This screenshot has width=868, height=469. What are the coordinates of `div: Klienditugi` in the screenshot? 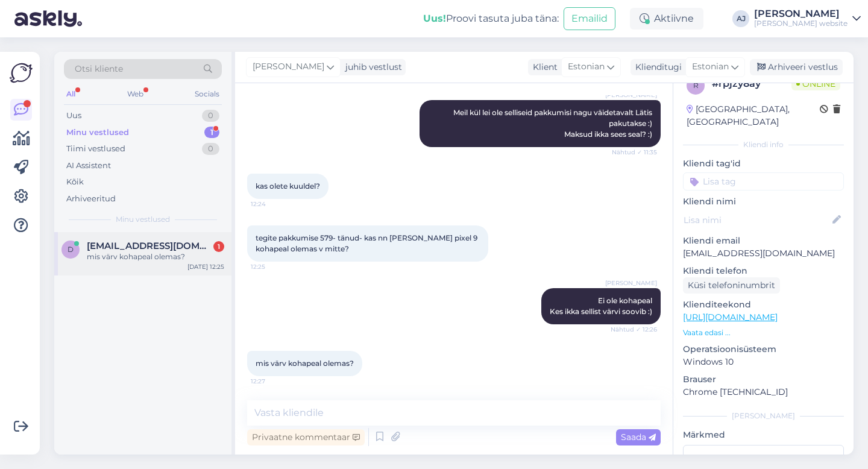 It's located at (656, 67).